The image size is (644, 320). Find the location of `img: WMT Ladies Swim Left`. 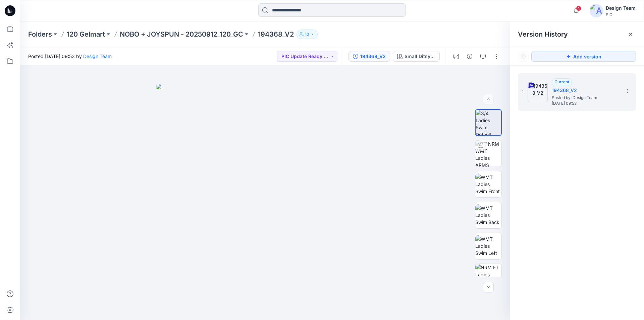

img: WMT Ladies Swim Left is located at coordinates (489, 246).